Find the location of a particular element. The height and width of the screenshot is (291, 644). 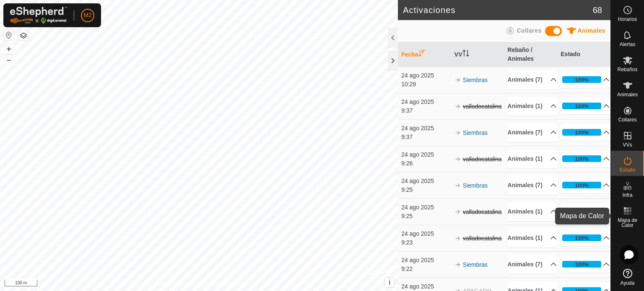

div: 10:29 is located at coordinates (425, 84).